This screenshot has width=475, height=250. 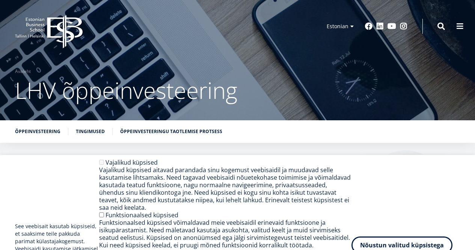 What do you see at coordinates (380, 26) in the screenshot?
I see `a: Linkedin` at bounding box center [380, 26].